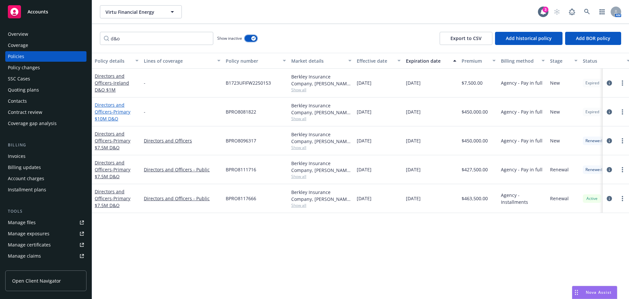 Image resolution: width=629 pixels, height=299 pixels. Describe the element at coordinates (241, 140) in the screenshot. I see `span: BPRO8096317` at that location.